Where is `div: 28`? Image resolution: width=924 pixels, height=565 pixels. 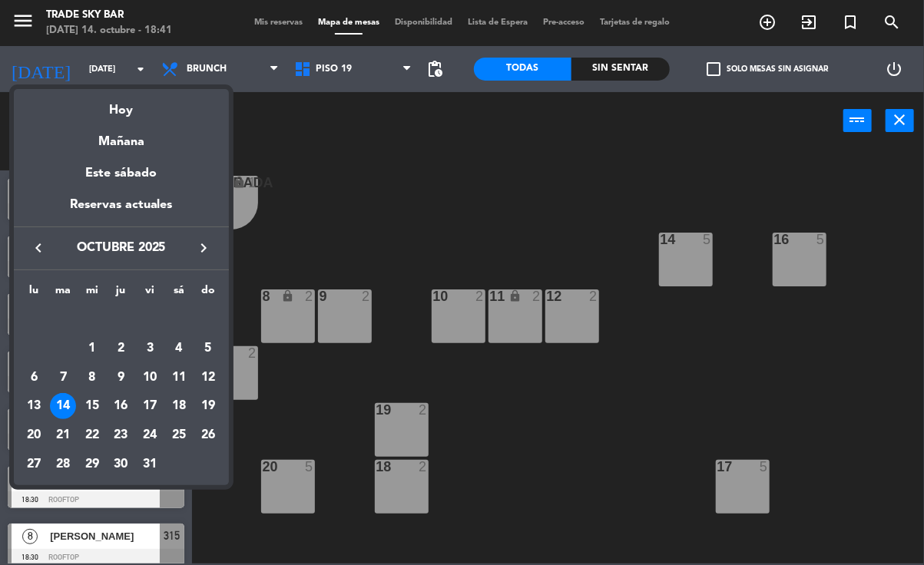 div: 28 is located at coordinates (63, 464).